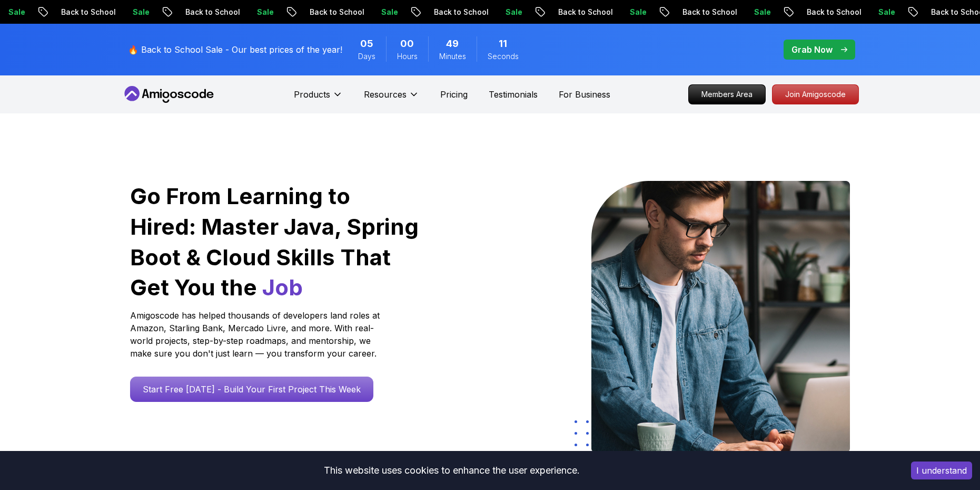 The height and width of the screenshot is (490, 980). What do you see at coordinates (452, 470) in the screenshot?
I see `div: This website uses cookies to enhance the user experience.` at bounding box center [452, 470].